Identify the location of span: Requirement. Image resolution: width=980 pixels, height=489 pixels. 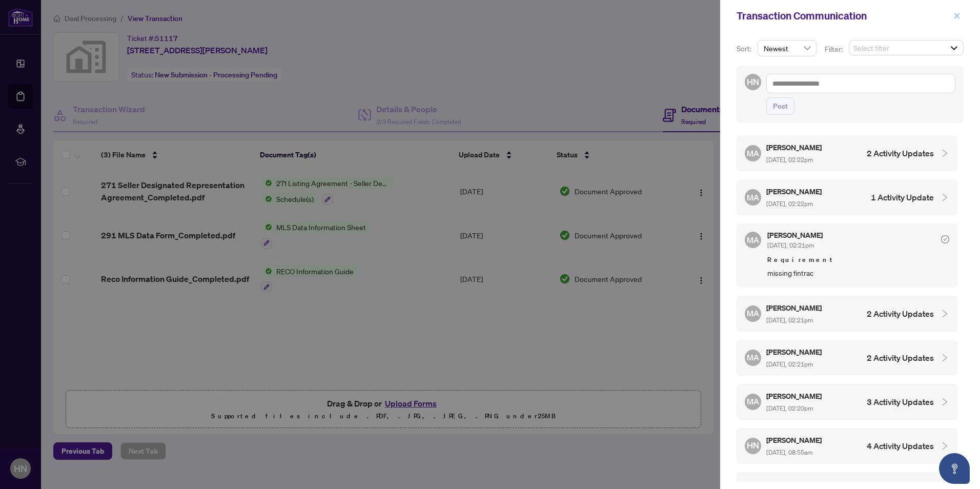
(858, 260).